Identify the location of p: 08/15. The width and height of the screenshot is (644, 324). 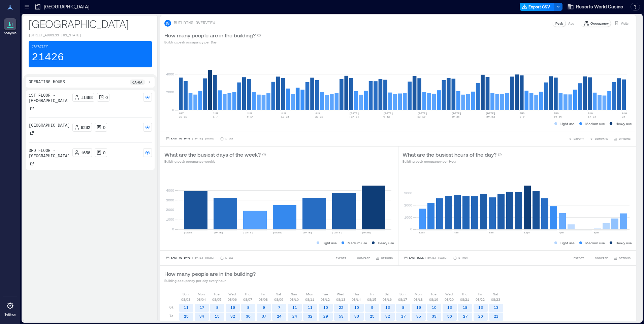
(371, 299).